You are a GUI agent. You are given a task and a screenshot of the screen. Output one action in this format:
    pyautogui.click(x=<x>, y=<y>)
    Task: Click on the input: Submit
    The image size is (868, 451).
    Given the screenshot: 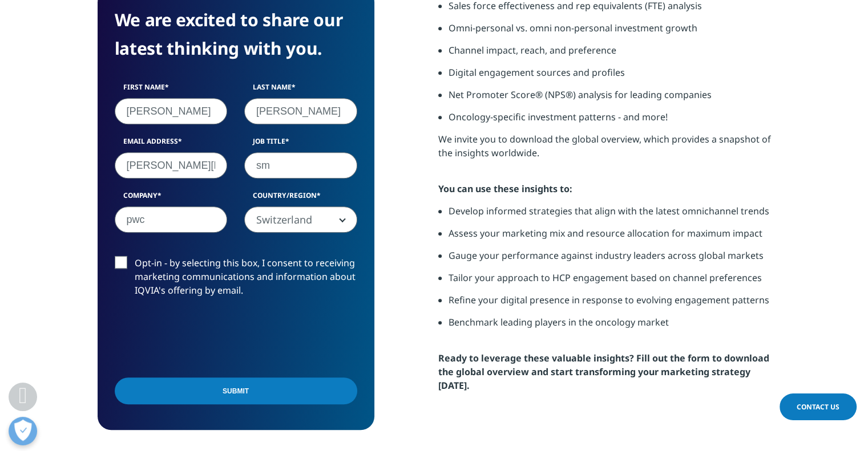 What is the action you would take?
    pyautogui.click(x=236, y=391)
    